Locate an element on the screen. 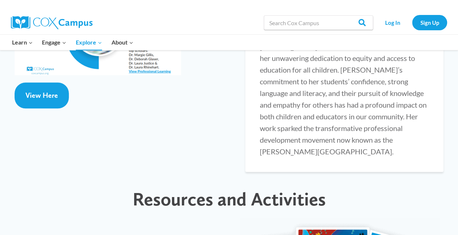 Image resolution: width=458 pixels, height=235 pixels. img: Cox Campus is located at coordinates (52, 23).